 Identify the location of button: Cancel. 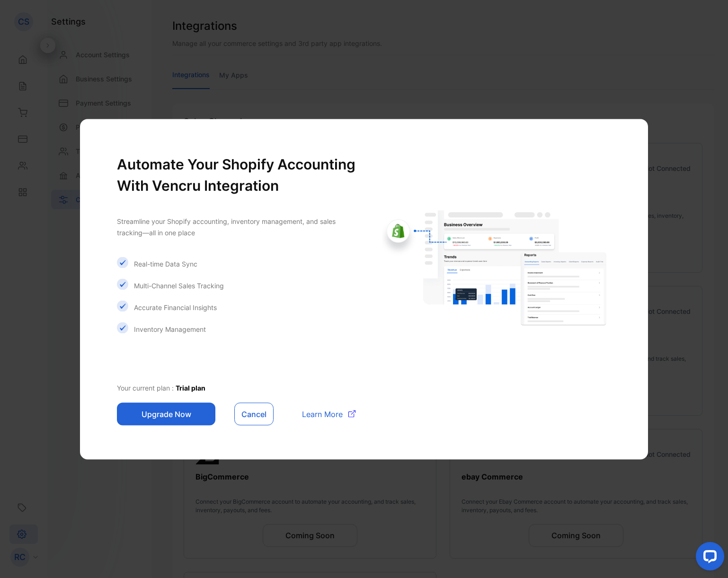
(254, 414).